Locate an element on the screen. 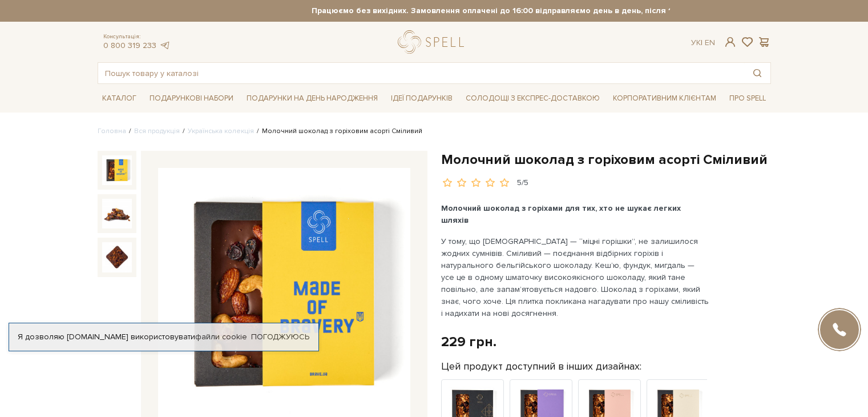 The image size is (868, 417). span: Подарункові набори is located at coordinates (191, 98).